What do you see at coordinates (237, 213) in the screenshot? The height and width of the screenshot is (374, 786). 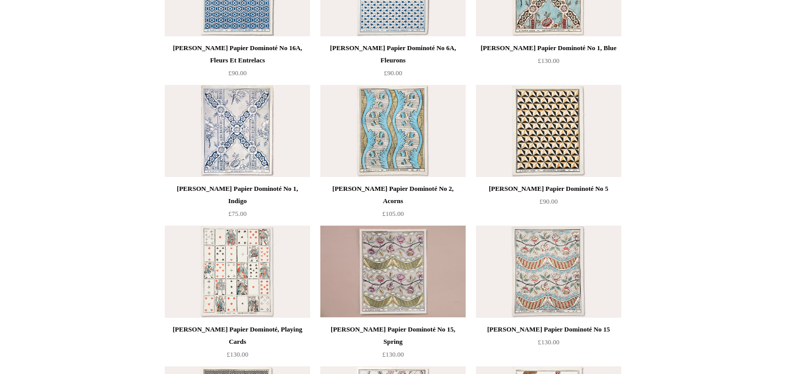 I see `span: £75.00` at bounding box center [237, 213].